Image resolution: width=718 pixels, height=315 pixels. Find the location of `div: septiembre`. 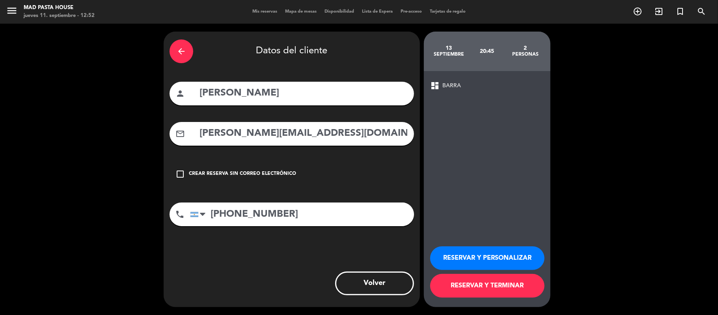

div: septiembre is located at coordinates (449, 54).